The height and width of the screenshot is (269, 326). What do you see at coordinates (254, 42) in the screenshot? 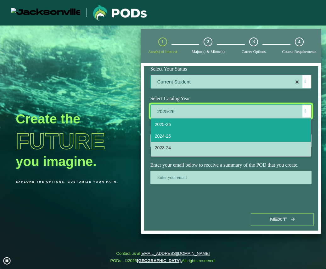
I see `span: 3` at bounding box center [254, 42].